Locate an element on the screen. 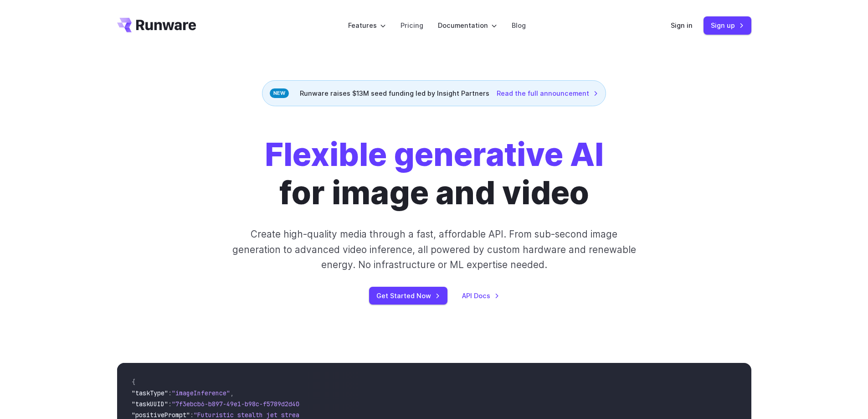 The height and width of the screenshot is (419, 868). div: Runware raises $13M seed funding led by Insight Partners is located at coordinates (434, 93).